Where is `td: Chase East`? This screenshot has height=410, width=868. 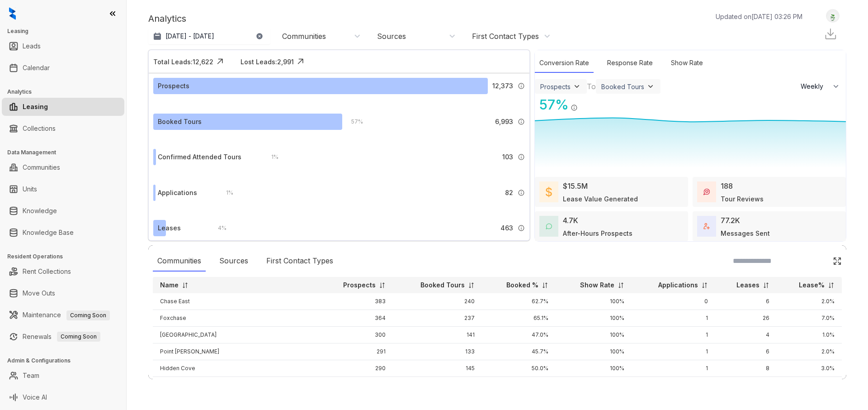 td: Chase East is located at coordinates (235, 302).